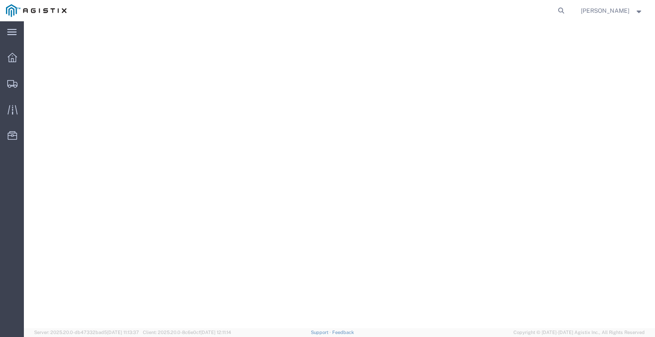  What do you see at coordinates (605, 11) in the screenshot?
I see `span: Alexander Baetens` at bounding box center [605, 11].